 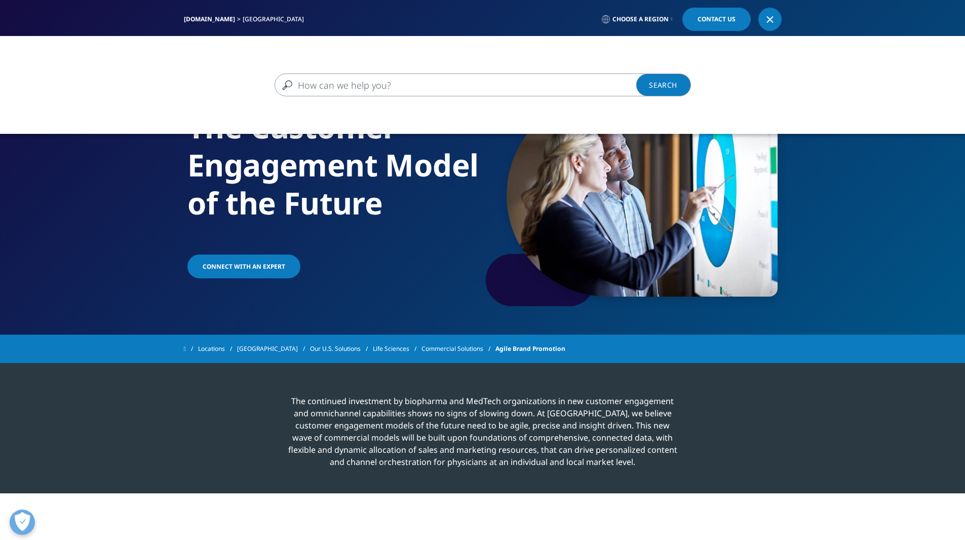 What do you see at coordinates (468, 85) in the screenshot?
I see `input: Search` at bounding box center [468, 85].